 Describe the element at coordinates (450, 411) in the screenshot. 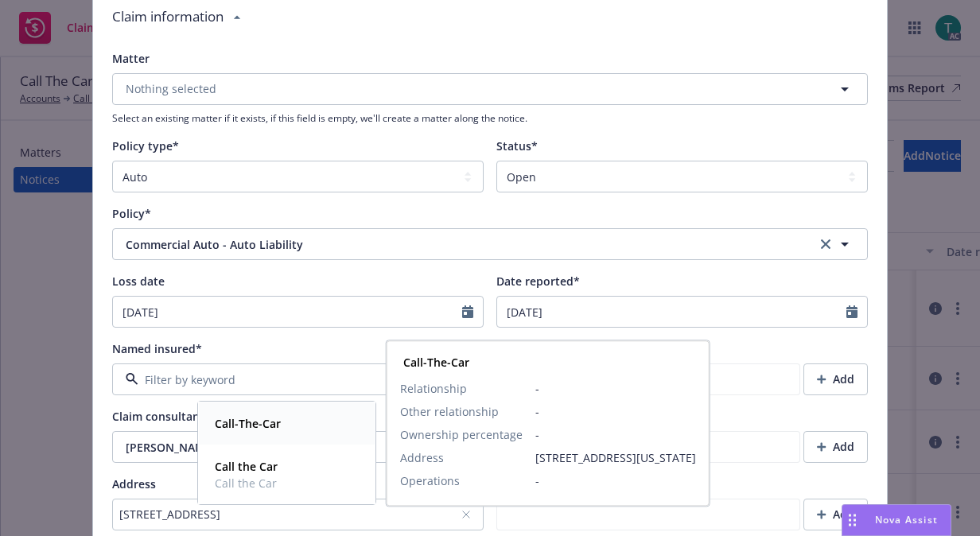

I see `span: Other relationship` at that location.